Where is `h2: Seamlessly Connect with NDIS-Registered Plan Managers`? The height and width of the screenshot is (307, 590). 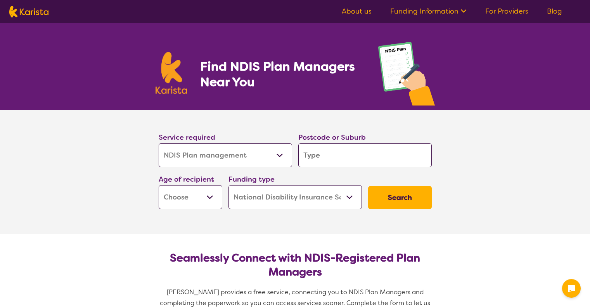 h2: Seamlessly Connect with NDIS-Registered Plan Managers is located at coordinates (295, 265).